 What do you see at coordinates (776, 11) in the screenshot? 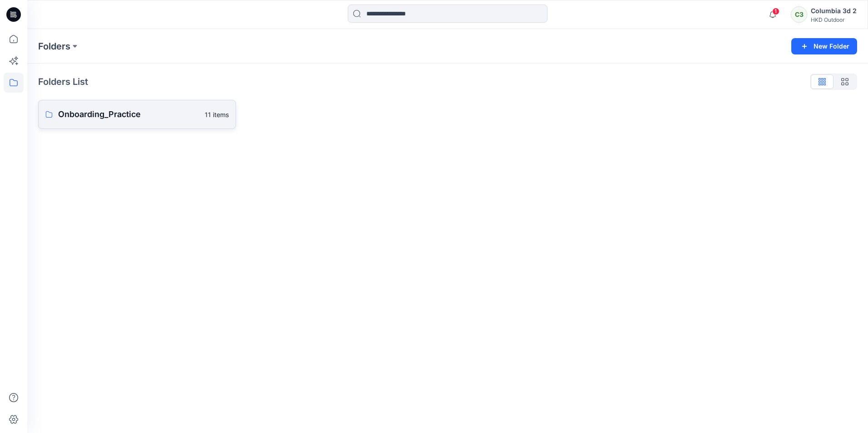
I see `span: 1` at bounding box center [776, 11].